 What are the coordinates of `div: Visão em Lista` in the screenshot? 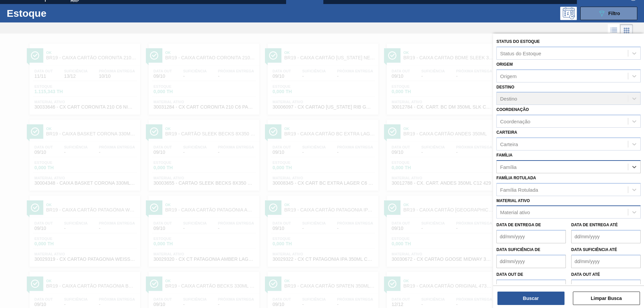 It's located at (614, 30).